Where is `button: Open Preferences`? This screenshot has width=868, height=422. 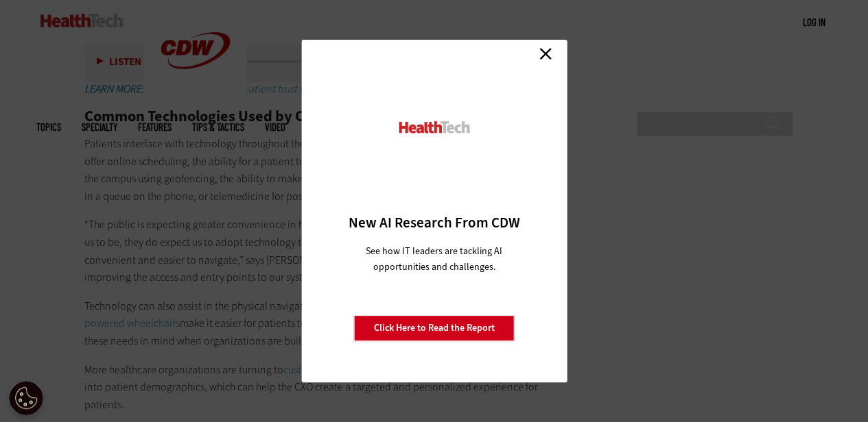 button: Open Preferences is located at coordinates (26, 398).